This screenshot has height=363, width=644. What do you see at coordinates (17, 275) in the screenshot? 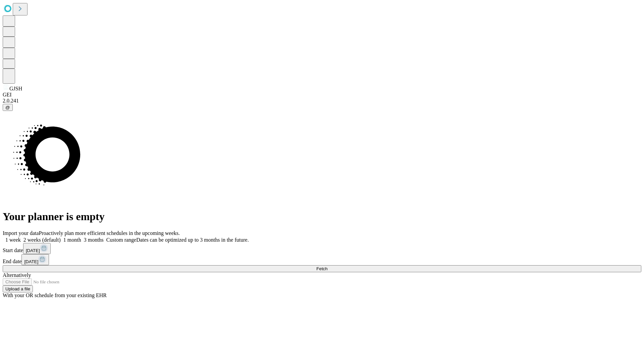
I see `span: Alternatively` at bounding box center [17, 275].